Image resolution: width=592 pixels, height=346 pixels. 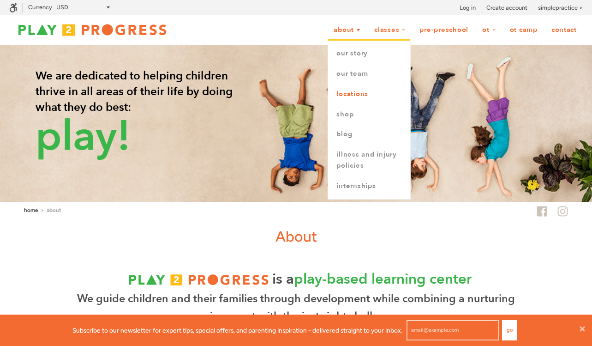 What do you see at coordinates (83, 136) in the screenshot?
I see `span: play!` at bounding box center [83, 136].